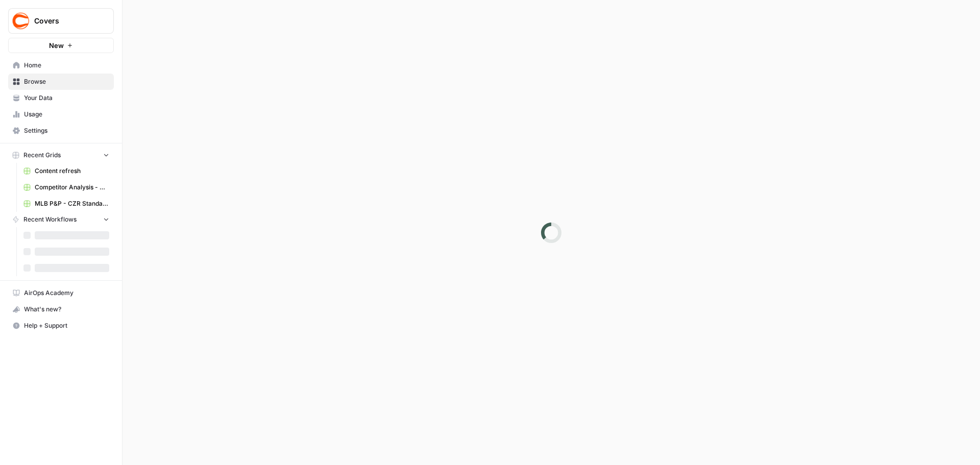 This screenshot has height=465, width=980. What do you see at coordinates (66, 325) in the screenshot?
I see `span: Help + Support` at bounding box center [66, 325].